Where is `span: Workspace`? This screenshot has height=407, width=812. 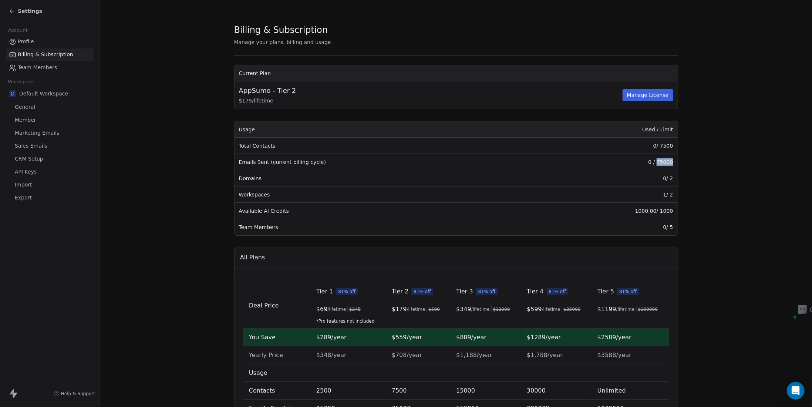 span: Workspace is located at coordinates (21, 82).